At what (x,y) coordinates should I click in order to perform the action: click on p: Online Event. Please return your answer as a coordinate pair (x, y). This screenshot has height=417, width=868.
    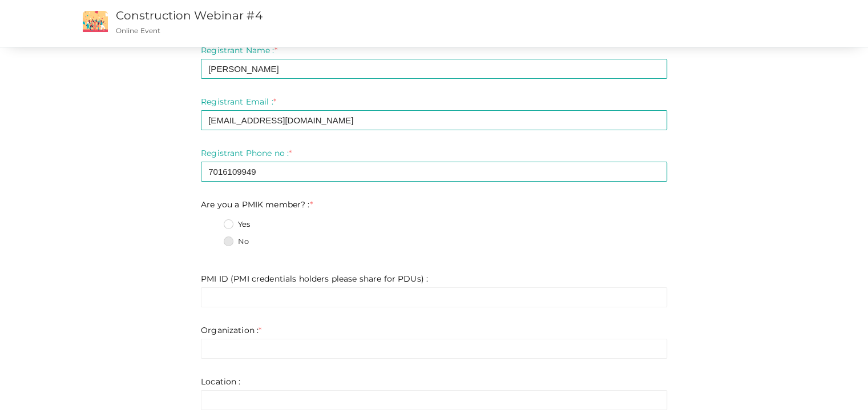
    Looking at the image, I should click on (333, 31).